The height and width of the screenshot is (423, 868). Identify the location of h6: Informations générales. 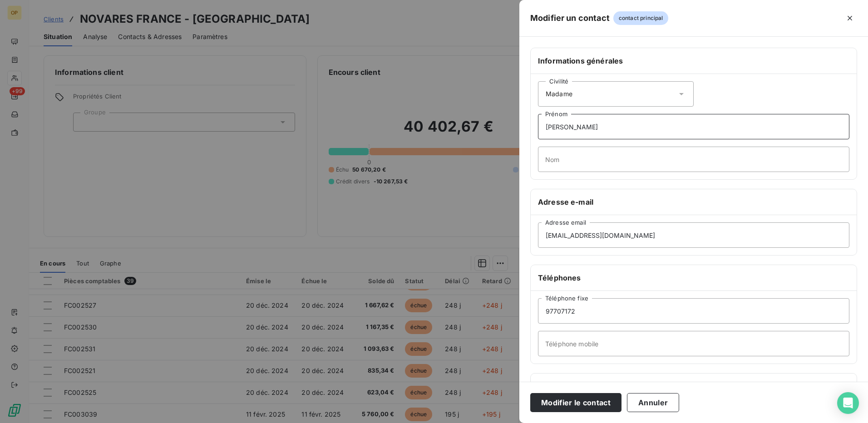
(694, 60).